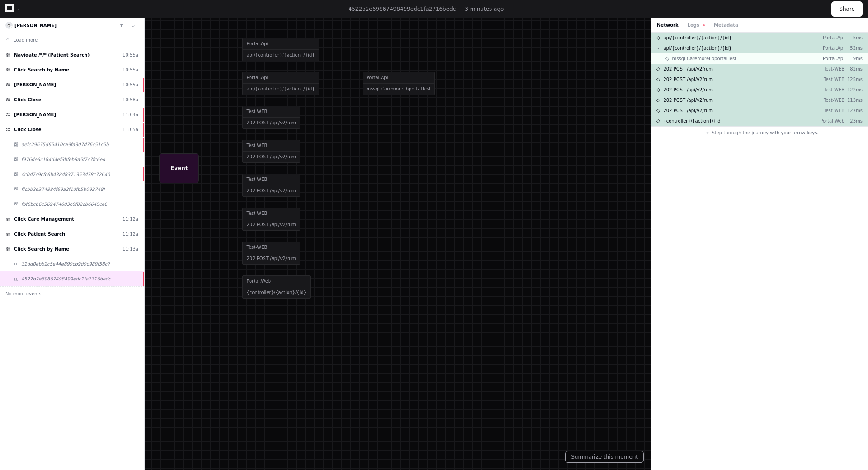  I want to click on span: Click Care Management, so click(44, 219).